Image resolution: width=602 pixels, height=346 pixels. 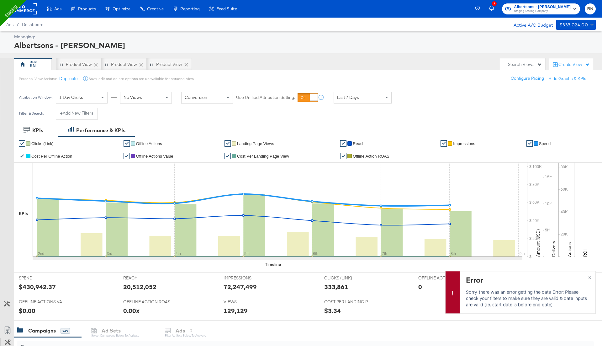 What do you see at coordinates (101, 130) in the screenshot?
I see `div: Performance & KPIs` at bounding box center [101, 130].